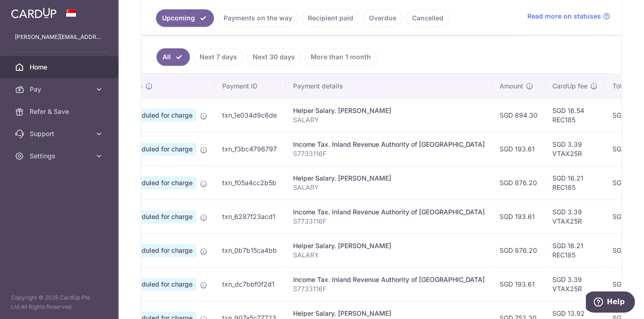 This screenshot has width=644, height=319. What do you see at coordinates (60, 156) in the screenshot?
I see `span: Settings` at bounding box center [60, 156].